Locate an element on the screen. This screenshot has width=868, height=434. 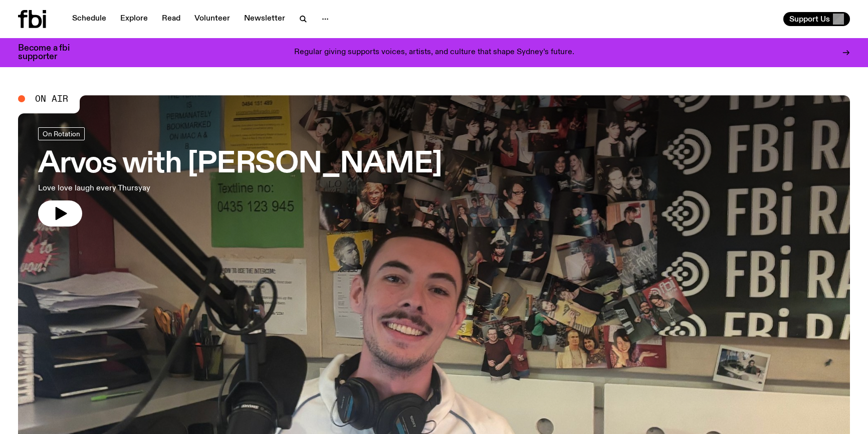
h3: Become a fbi supporter is located at coordinates (50, 53).